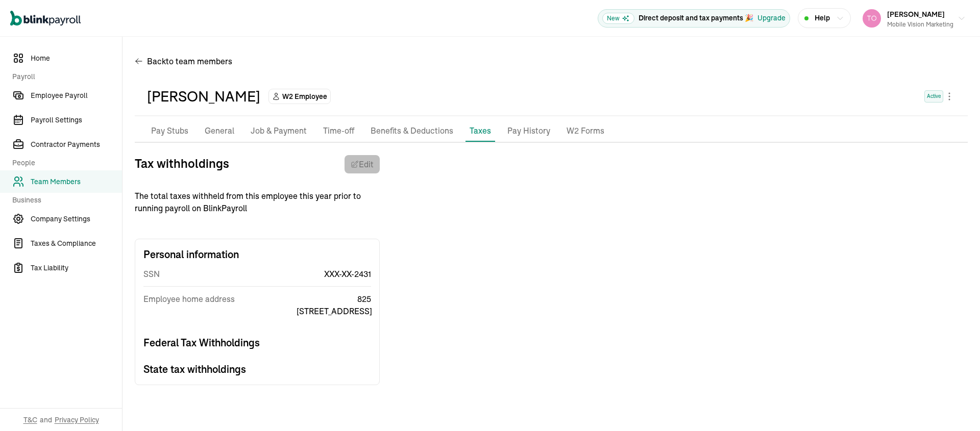 This screenshot has height=431, width=980. I want to click on p: General, so click(219, 131).